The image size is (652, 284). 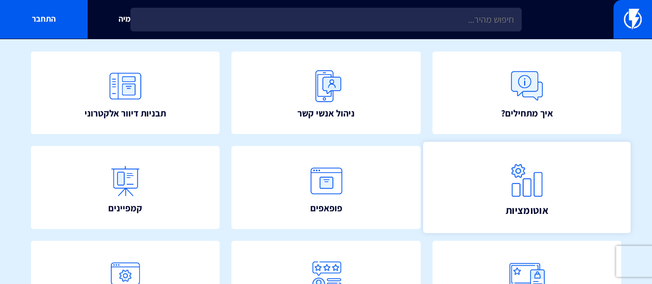 What do you see at coordinates (125, 93) in the screenshot?
I see `a: תבניות דיוור אלקטרוני` at bounding box center [125, 93].